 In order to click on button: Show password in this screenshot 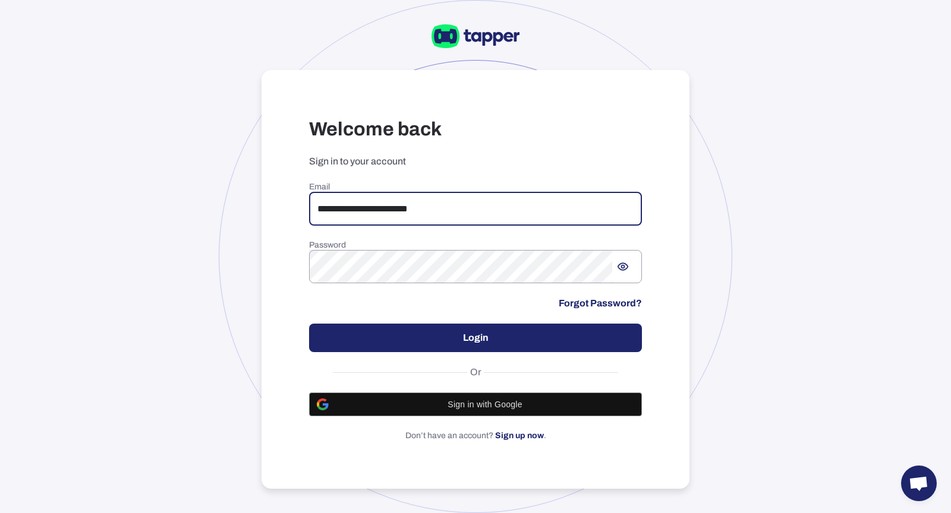, I will do `click(623, 267)`.